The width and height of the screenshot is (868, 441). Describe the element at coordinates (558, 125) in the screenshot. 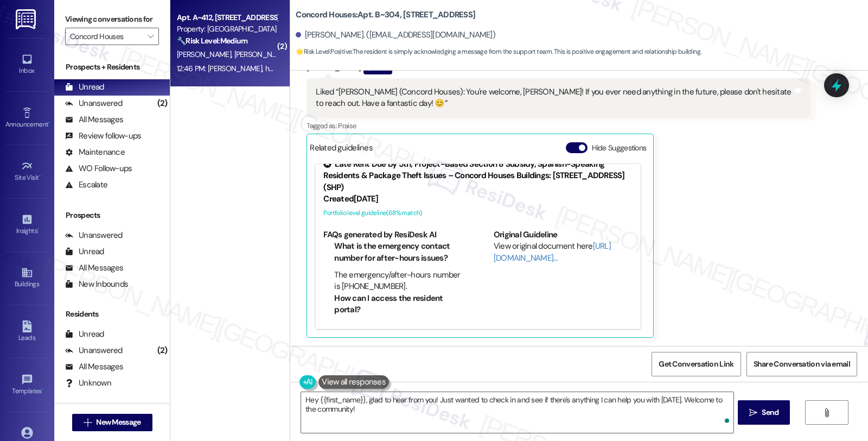

I see `div: Tagged as:` at that location.